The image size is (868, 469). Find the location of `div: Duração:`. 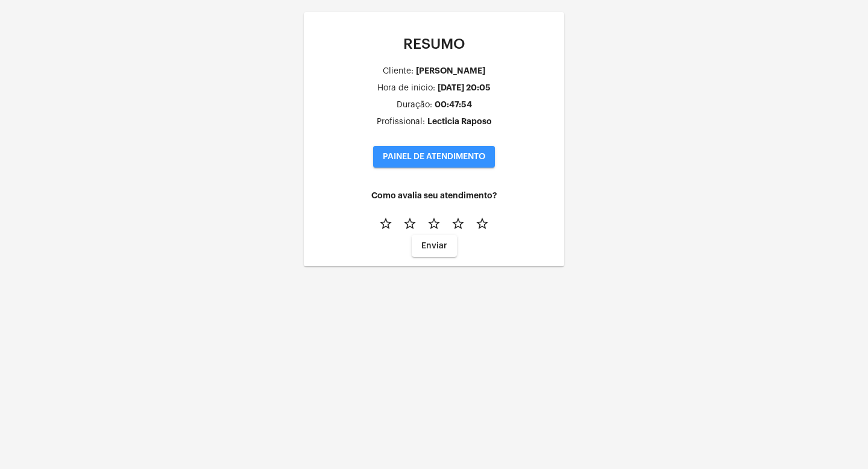

div: Duração: is located at coordinates (414, 105).